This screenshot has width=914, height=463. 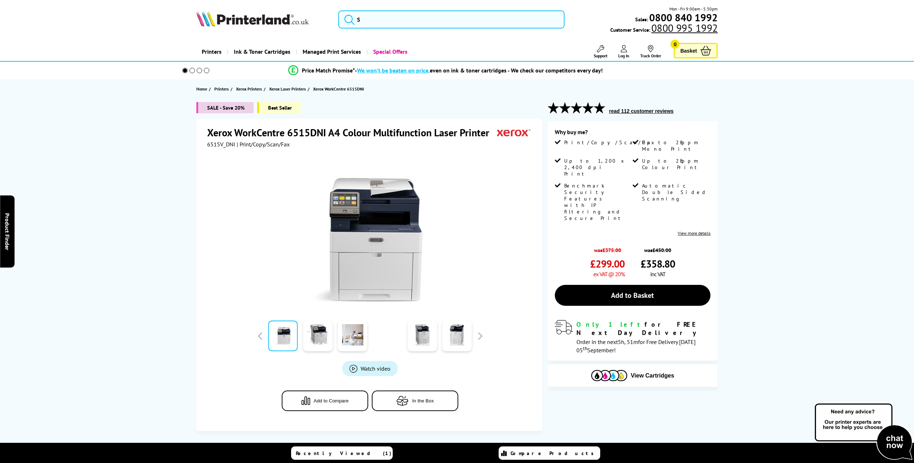 I want to click on span: Best Seller, so click(x=279, y=107).